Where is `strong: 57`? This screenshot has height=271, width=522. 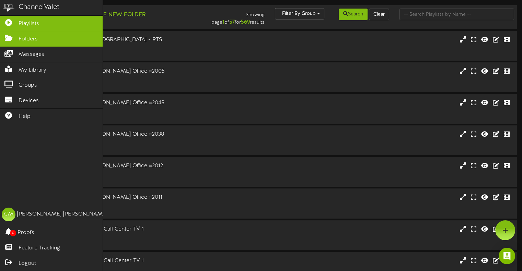
strong: 57 is located at coordinates (232, 22).